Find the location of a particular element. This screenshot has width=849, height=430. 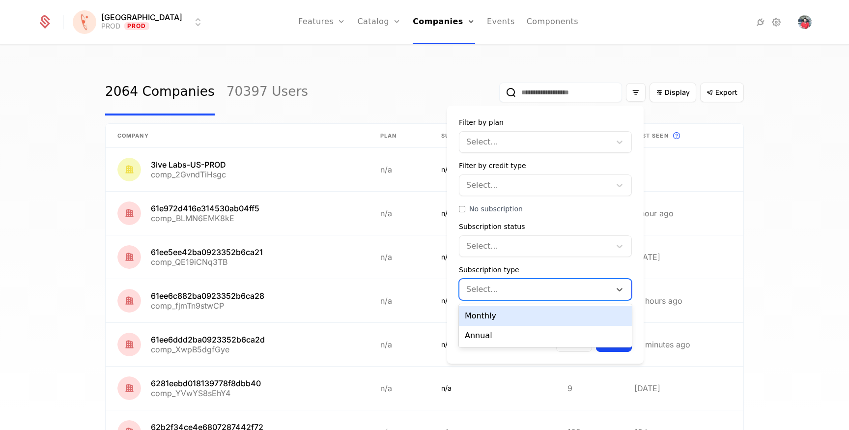

div: PROD is located at coordinates (110, 26).